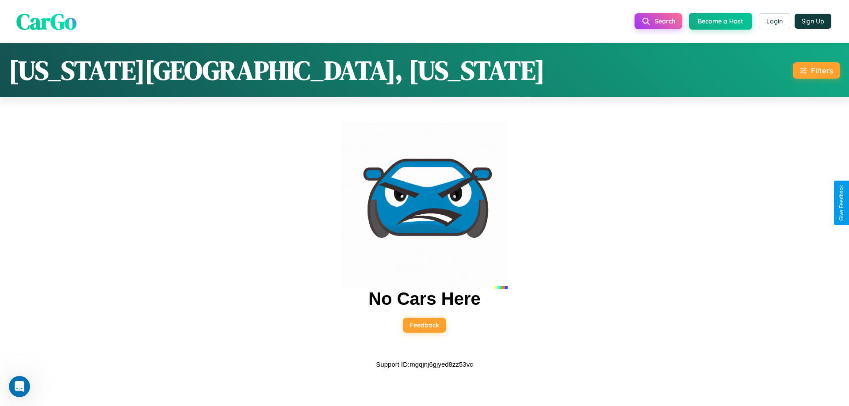  What do you see at coordinates (822, 70) in the screenshot?
I see `div: Filters` at bounding box center [822, 70].